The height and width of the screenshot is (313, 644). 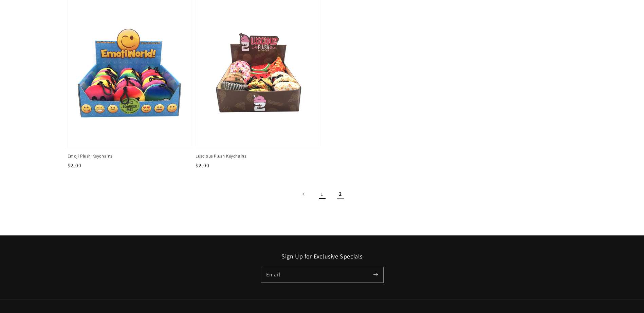 What do you see at coordinates (322, 194) in the screenshot?
I see `a: Page 1` at bounding box center [322, 194].